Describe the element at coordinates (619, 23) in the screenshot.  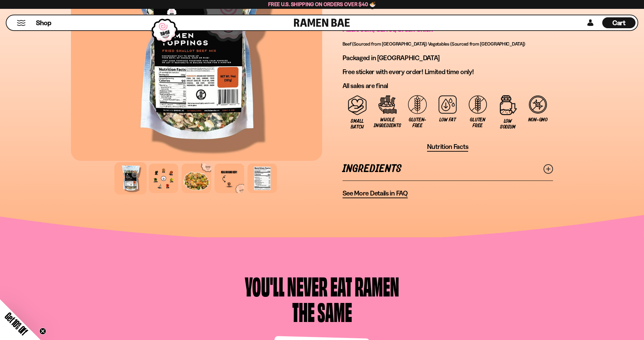
I see `span: Cart` at that location.